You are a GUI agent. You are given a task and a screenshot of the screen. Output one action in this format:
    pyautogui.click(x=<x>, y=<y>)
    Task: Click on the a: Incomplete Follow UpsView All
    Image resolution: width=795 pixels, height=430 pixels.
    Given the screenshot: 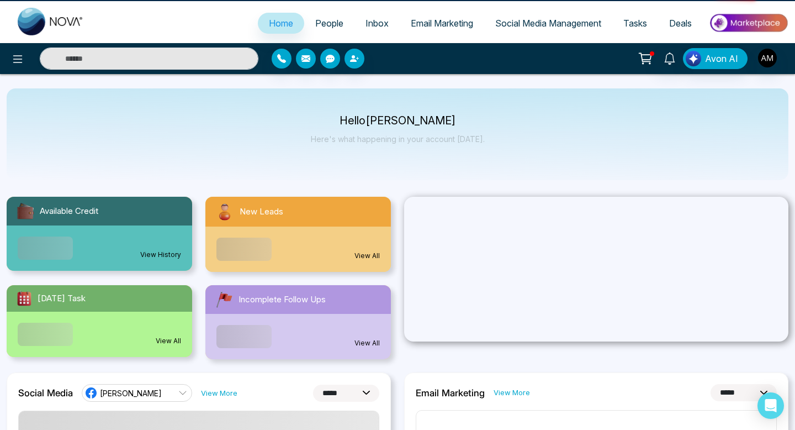 What is the action you would take?
    pyautogui.click(x=298, y=322)
    